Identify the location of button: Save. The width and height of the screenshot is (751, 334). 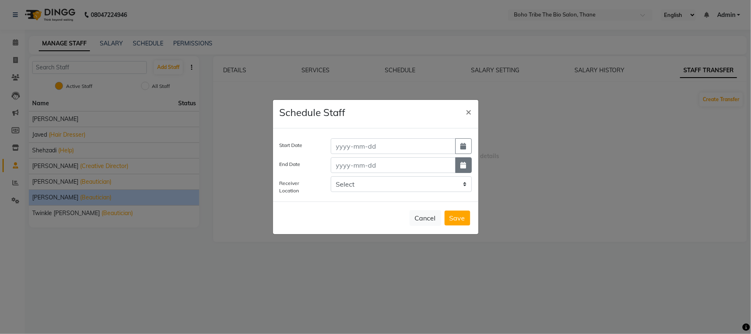
(457, 218).